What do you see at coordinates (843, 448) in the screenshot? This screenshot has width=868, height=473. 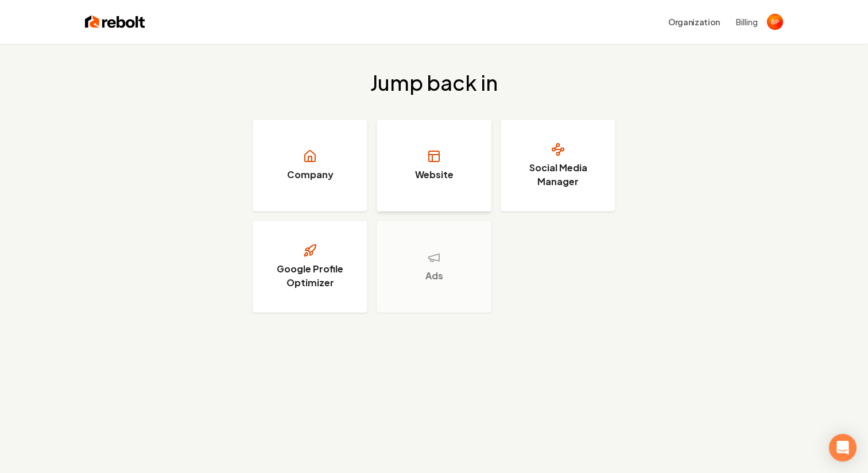 I see `div: Open Intercom Messenger` at bounding box center [843, 448].